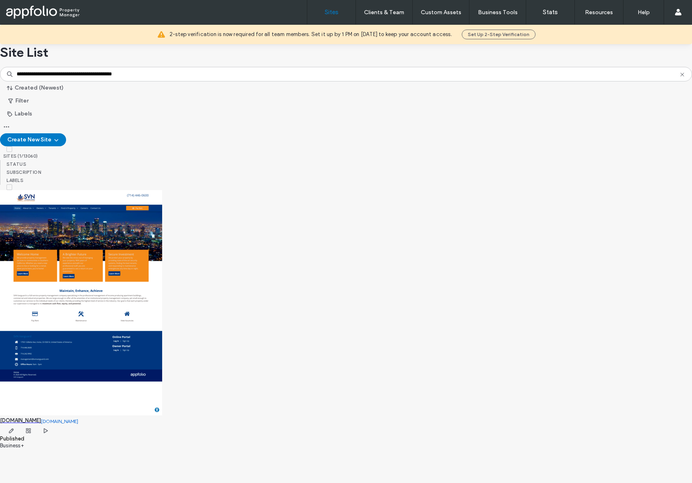 The image size is (692, 483). Describe the element at coordinates (550, 12) in the screenshot. I see `label: Stats` at that location.